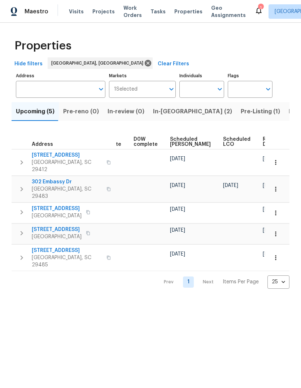 The width and height of the screenshot is (301, 388). What do you see at coordinates (223, 282) in the screenshot?
I see `nav: Pagination Navigation` at bounding box center [223, 282].